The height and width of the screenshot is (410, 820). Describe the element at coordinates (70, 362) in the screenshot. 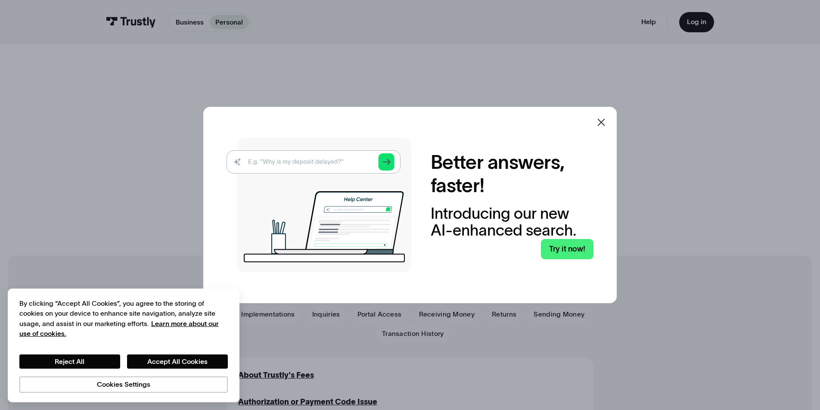

I see `button: Reject All` at that location.